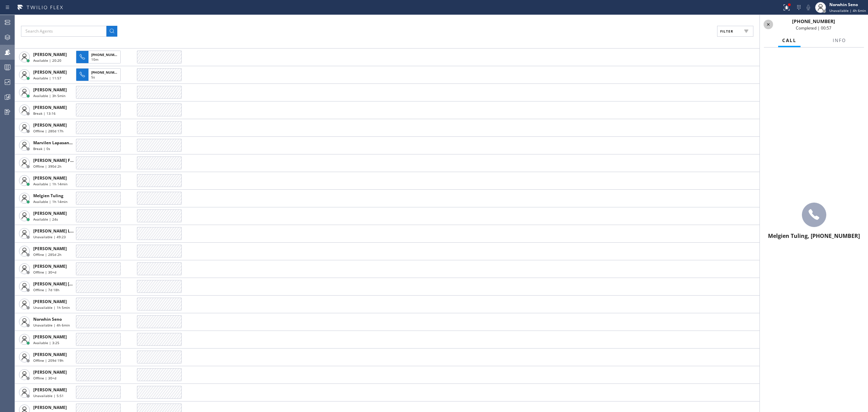 Image resolution: width=868 pixels, height=412 pixels. I want to click on button: Mute, so click(808, 7).